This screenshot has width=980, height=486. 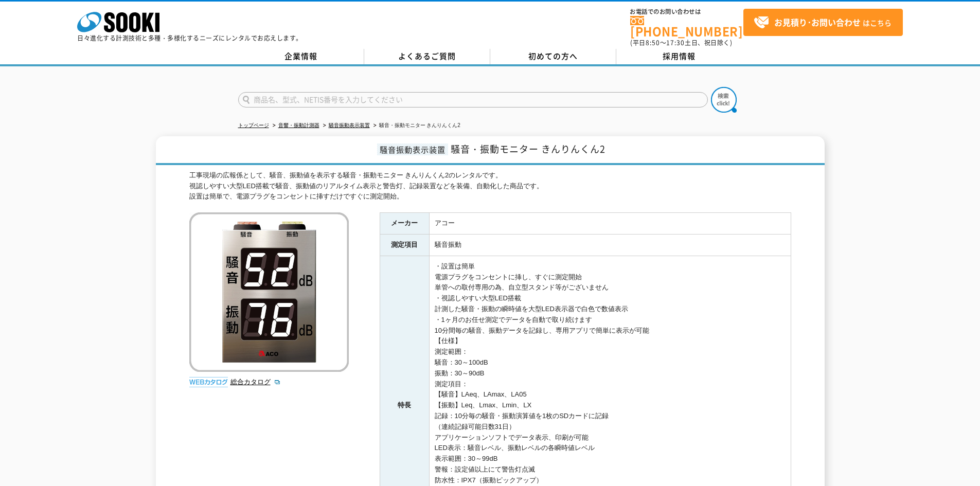 What do you see at coordinates (490, 186) in the screenshot?
I see `div: 工事現場の広報係として、騒音、振動値を表示する騒音・振動モニター きんりんくん2のレンタルです。 視認しやすい大型LED搭載で騒音、振動値のリアルタイム表示と警告灯、記録装置などを装備、自動化し...` at bounding box center [490, 186].